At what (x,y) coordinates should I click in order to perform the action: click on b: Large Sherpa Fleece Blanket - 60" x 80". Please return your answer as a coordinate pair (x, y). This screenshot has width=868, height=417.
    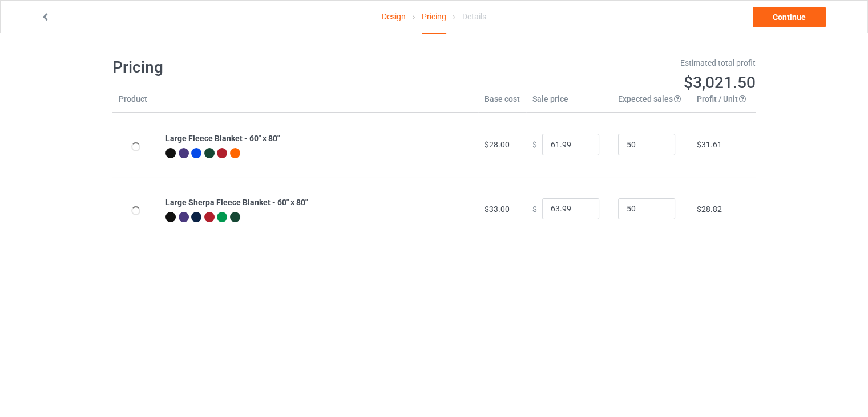
    Looking at the image, I should click on (237, 202).